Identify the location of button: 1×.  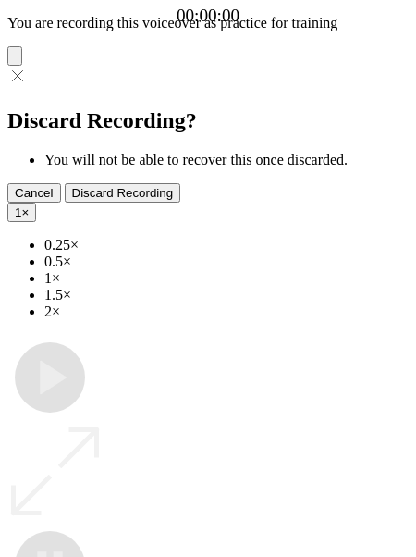
(21, 212).